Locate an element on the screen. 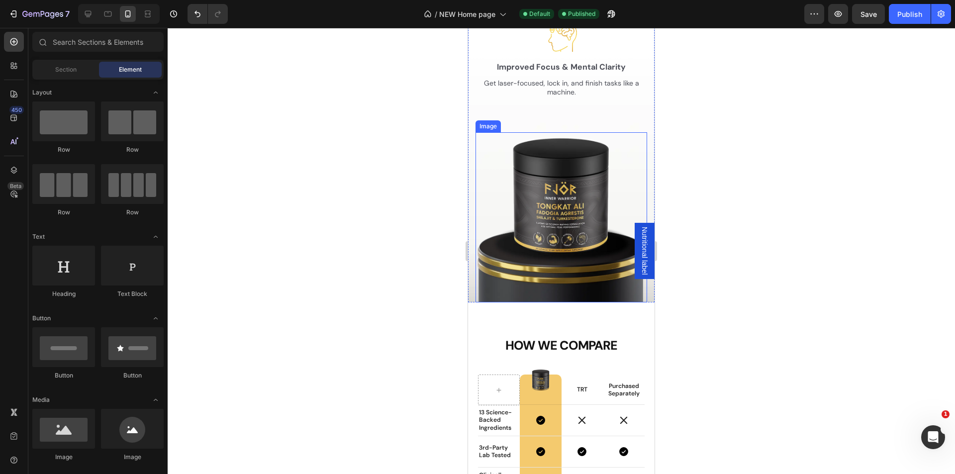 The image size is (955, 474). span: Element is located at coordinates (130, 70).